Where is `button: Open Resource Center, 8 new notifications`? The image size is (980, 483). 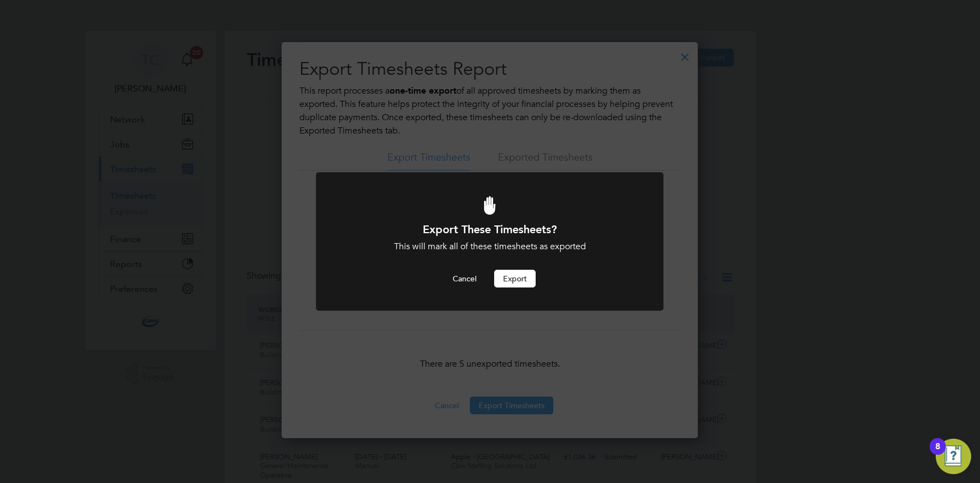
button: Open Resource Center, 8 new notifications is located at coordinates (953, 456).